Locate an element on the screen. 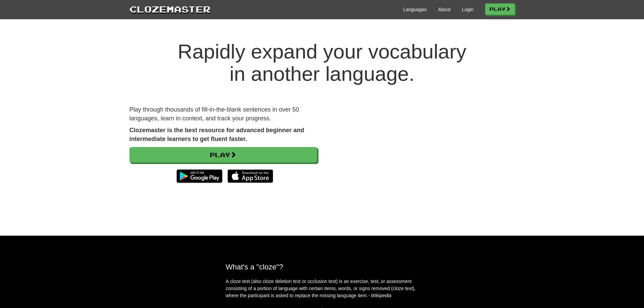  img: Get it on Google Play is located at coordinates (199, 176).